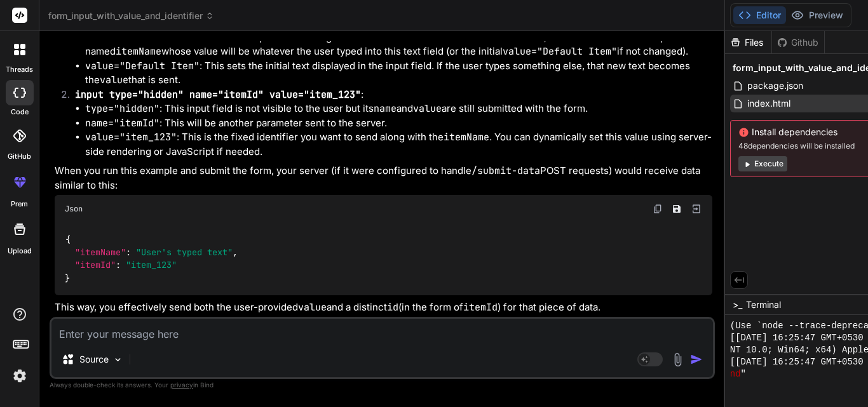  What do you see at coordinates (131, 137) in the screenshot?
I see `code: value="item_123"` at bounding box center [131, 137].